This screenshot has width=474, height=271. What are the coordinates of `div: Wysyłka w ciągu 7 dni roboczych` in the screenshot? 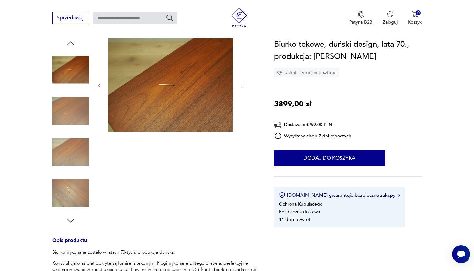 It's located at (313, 136).